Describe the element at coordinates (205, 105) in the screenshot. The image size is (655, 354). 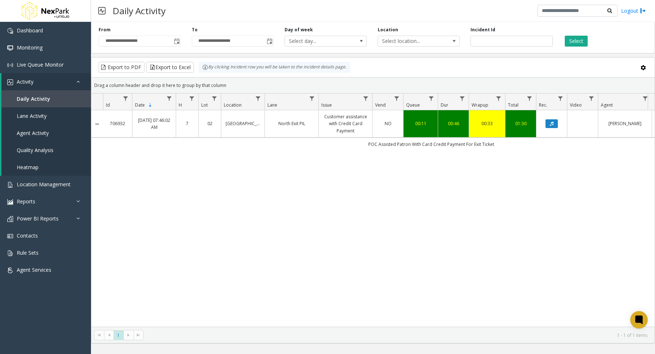
I see `span: Lot` at that location.